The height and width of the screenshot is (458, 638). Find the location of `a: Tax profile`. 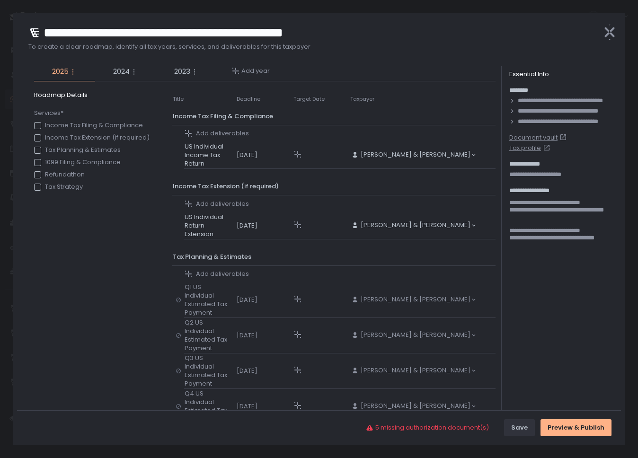

a: Tax profile is located at coordinates (563, 148).